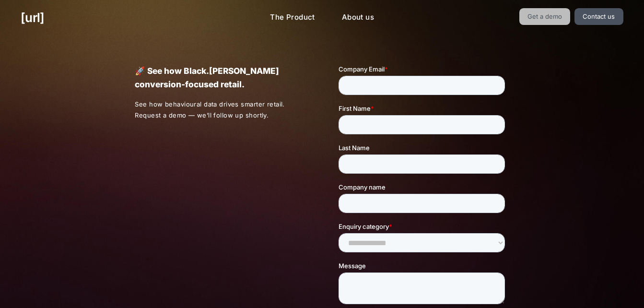  What do you see at coordinates (599, 16) in the screenshot?
I see `a: Contact us` at bounding box center [599, 16].